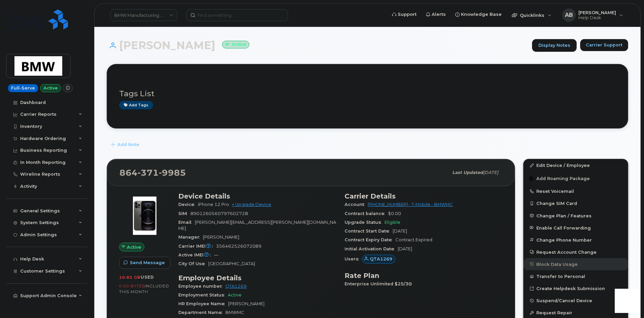  I want to click on span: QTA1269, so click(381, 259).